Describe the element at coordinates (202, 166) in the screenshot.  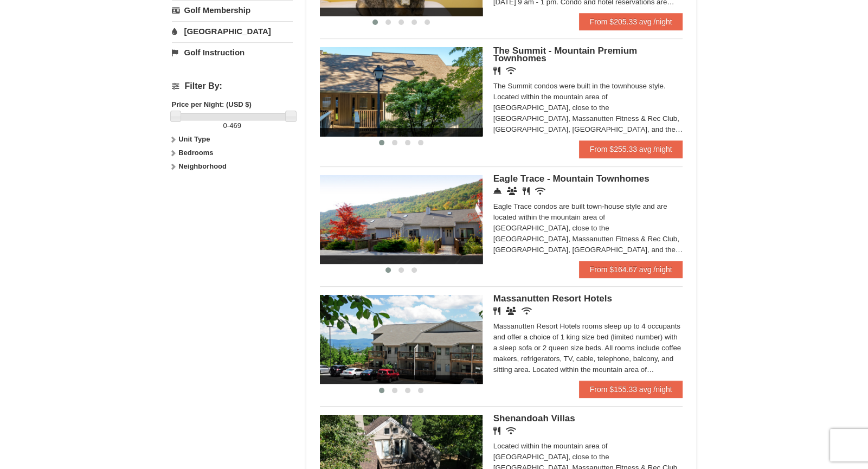
I see `strong: Neighborhood` at that location.